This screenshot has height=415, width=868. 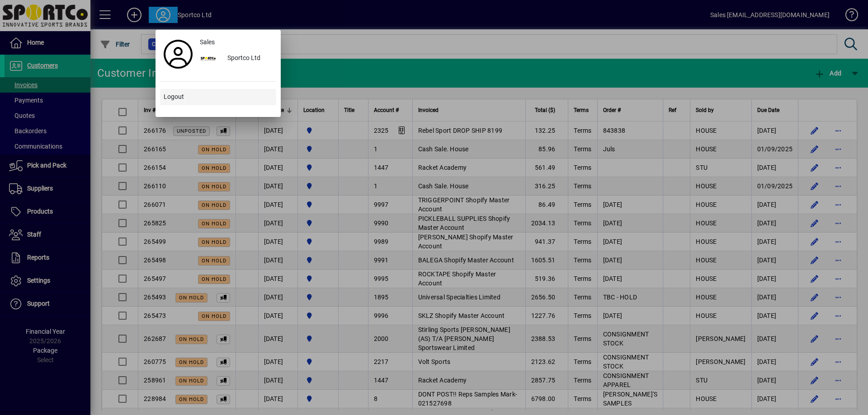 I want to click on button: Sportco Ltd, so click(x=236, y=58).